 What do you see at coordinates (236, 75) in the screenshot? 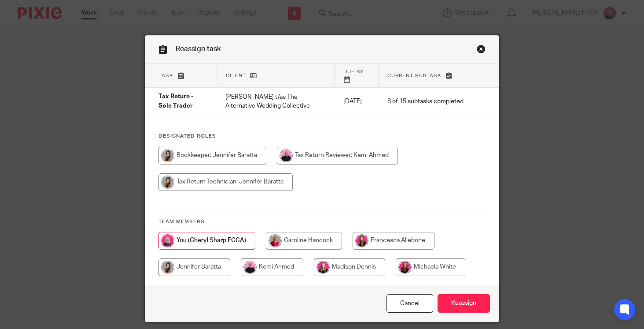
I see `span: Client` at bounding box center [236, 75].